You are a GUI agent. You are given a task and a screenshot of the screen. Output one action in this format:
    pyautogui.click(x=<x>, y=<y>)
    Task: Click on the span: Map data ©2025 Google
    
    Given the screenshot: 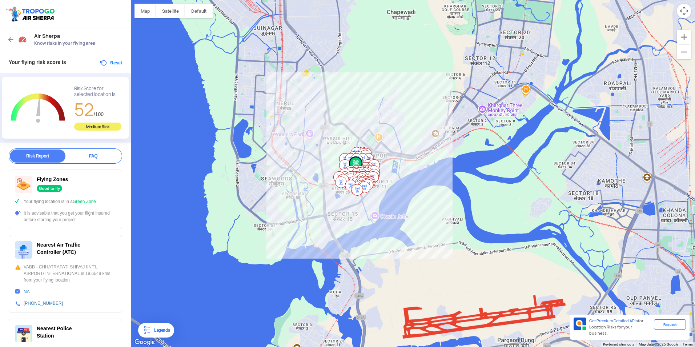 What is the action you would take?
    pyautogui.click(x=658, y=344)
    